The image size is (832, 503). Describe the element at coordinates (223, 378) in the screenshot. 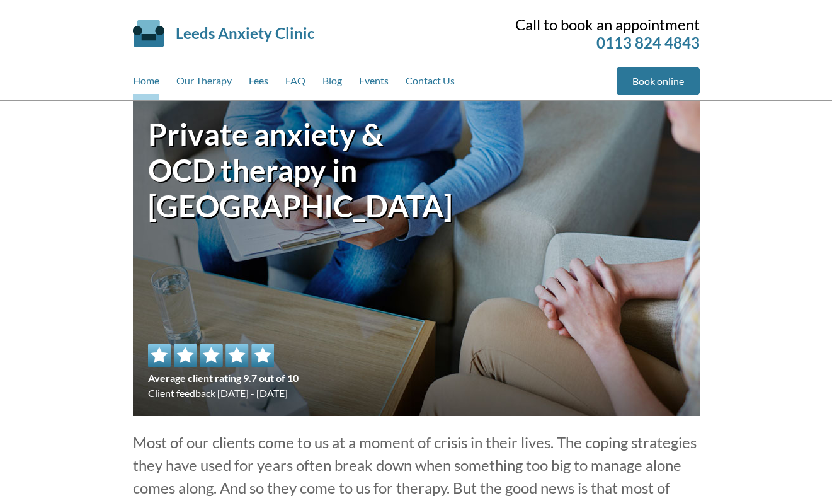

I see `span: Average client rating 9.7 out of 10` at that location.